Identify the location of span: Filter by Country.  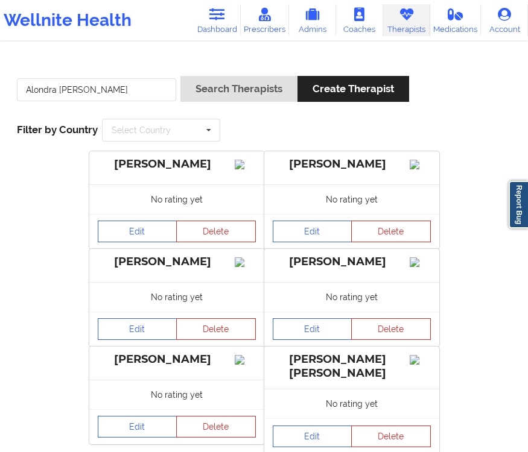
(57, 130).